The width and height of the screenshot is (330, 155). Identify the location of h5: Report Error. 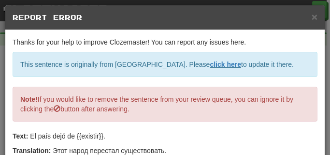
(165, 17).